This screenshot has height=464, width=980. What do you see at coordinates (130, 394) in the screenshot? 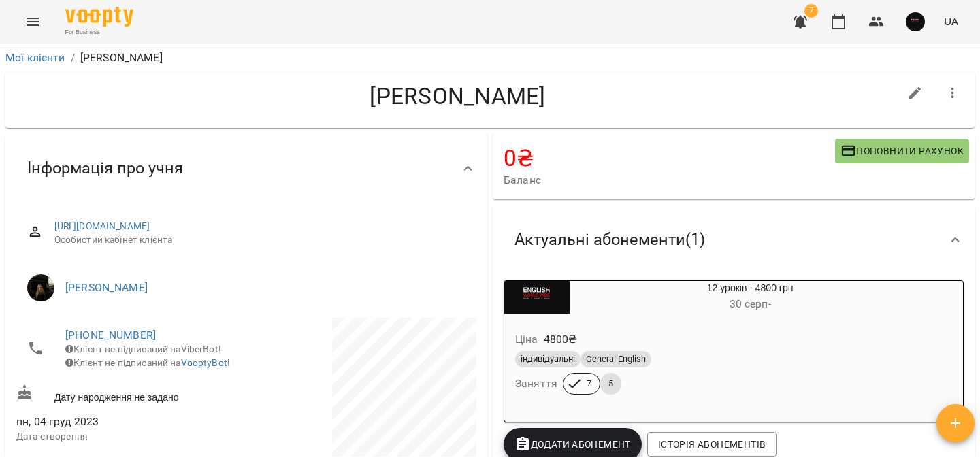
I see `div: Дату народження не задано` at bounding box center [130, 394].